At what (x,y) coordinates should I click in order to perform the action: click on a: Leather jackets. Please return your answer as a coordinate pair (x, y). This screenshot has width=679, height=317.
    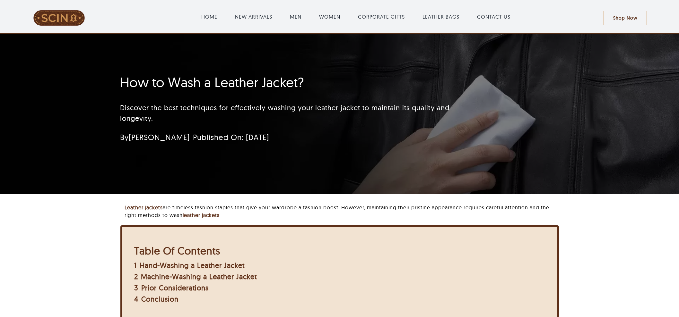
    Looking at the image, I should click on (143, 208).